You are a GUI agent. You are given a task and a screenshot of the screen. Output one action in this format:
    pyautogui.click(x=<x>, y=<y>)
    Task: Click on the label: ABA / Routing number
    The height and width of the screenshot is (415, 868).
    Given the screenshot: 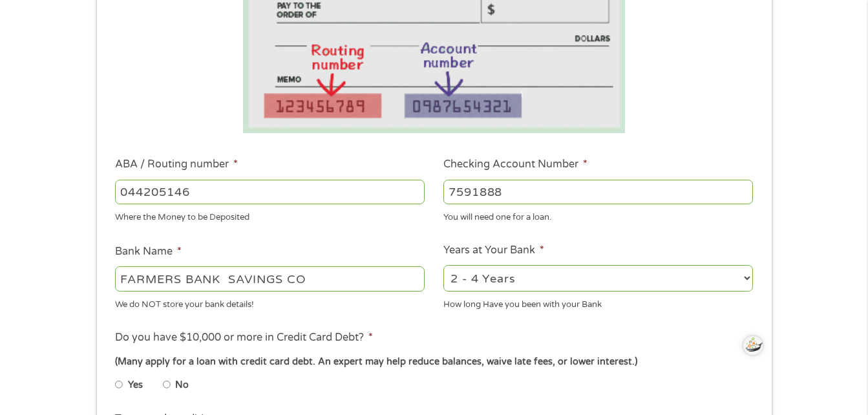 What is the action you would take?
    pyautogui.click(x=176, y=164)
    